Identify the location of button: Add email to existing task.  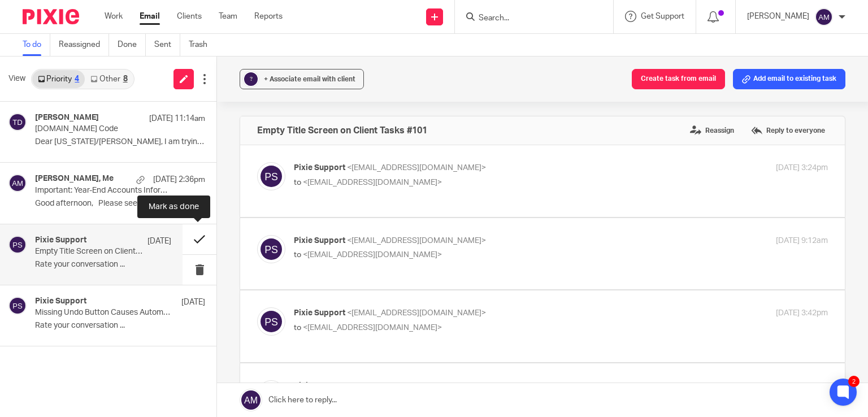
(789, 79).